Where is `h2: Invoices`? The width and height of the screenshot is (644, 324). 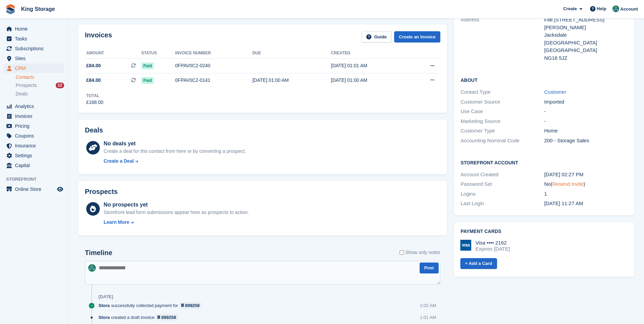
h2: Invoices is located at coordinates (99, 37).